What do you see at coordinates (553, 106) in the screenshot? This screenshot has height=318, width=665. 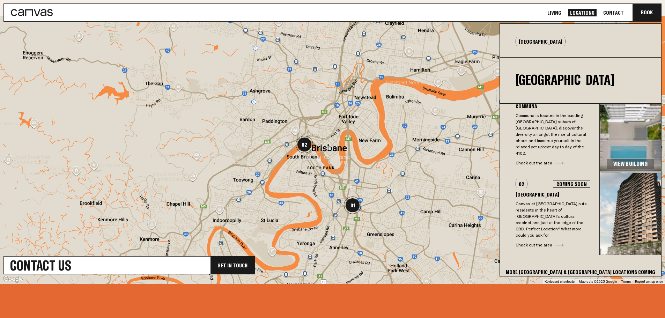 I see `h3: Communa` at bounding box center [553, 106].